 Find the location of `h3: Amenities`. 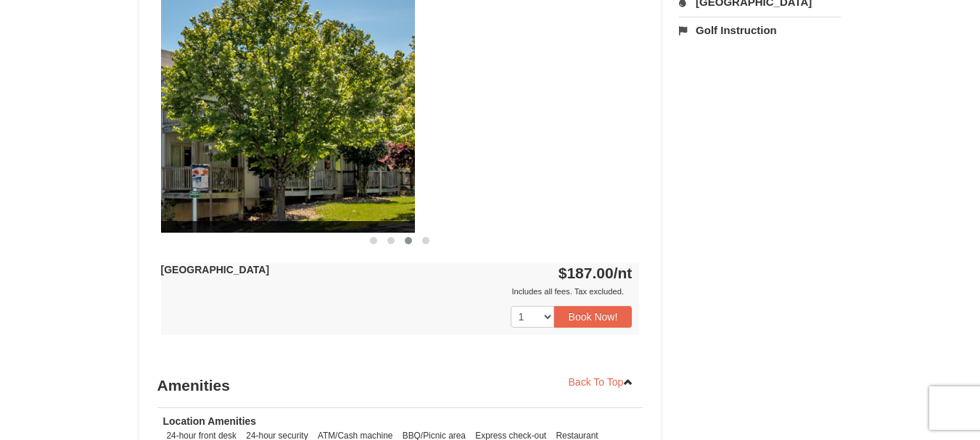

h3: Amenities is located at coordinates (401, 386).